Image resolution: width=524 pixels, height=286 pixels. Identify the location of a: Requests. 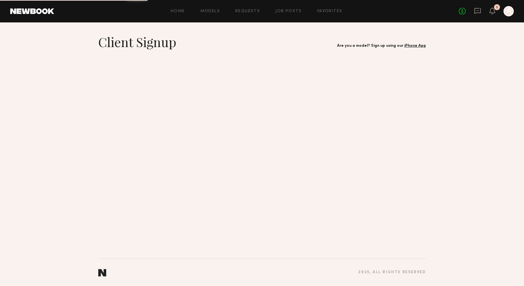
(247, 11).